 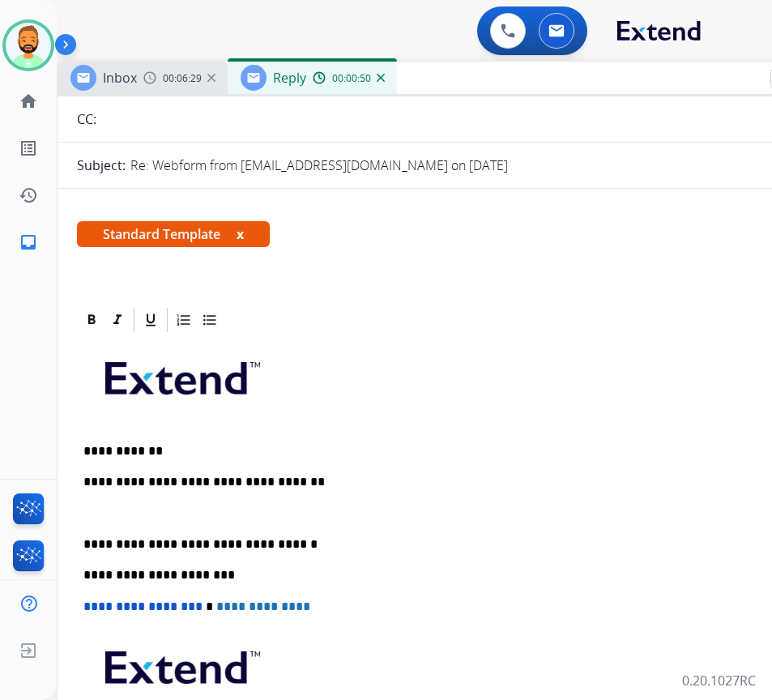 I want to click on div: Underline, so click(x=151, y=319).